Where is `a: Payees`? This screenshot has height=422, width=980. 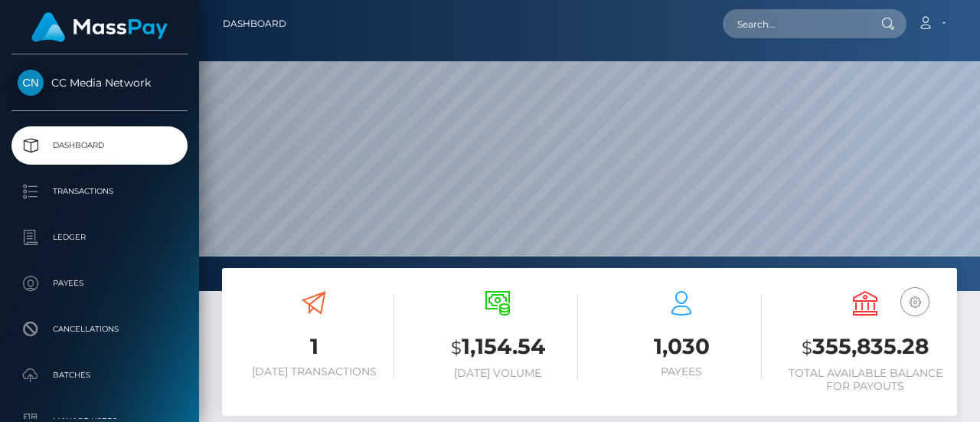 a: Payees is located at coordinates (100, 283).